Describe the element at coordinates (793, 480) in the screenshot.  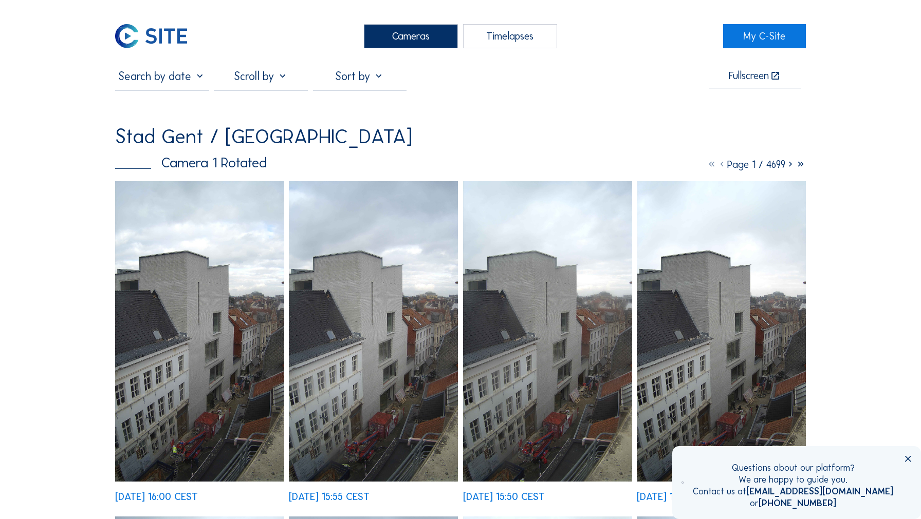
I see `div: We are happy to guide you.` at that location.